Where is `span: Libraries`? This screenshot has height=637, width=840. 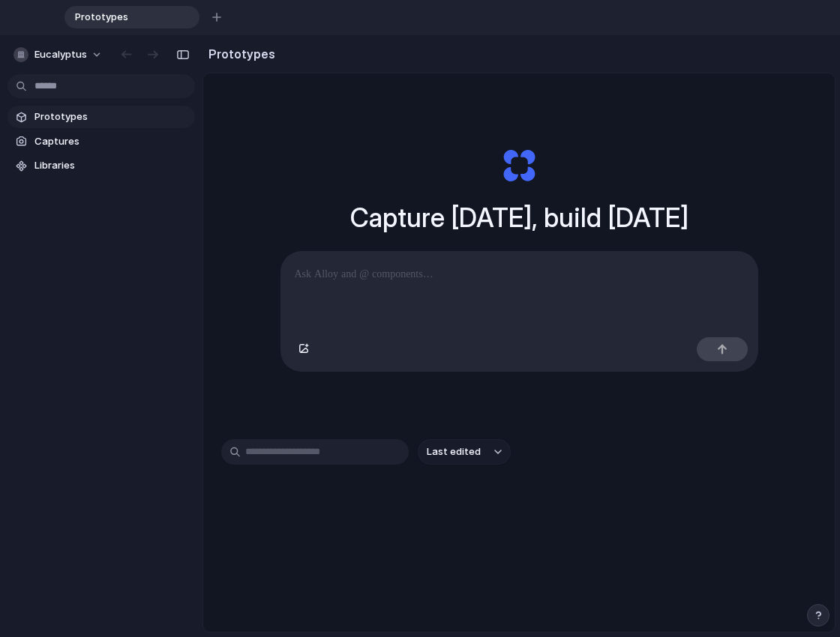 span: Libraries is located at coordinates (112, 165).